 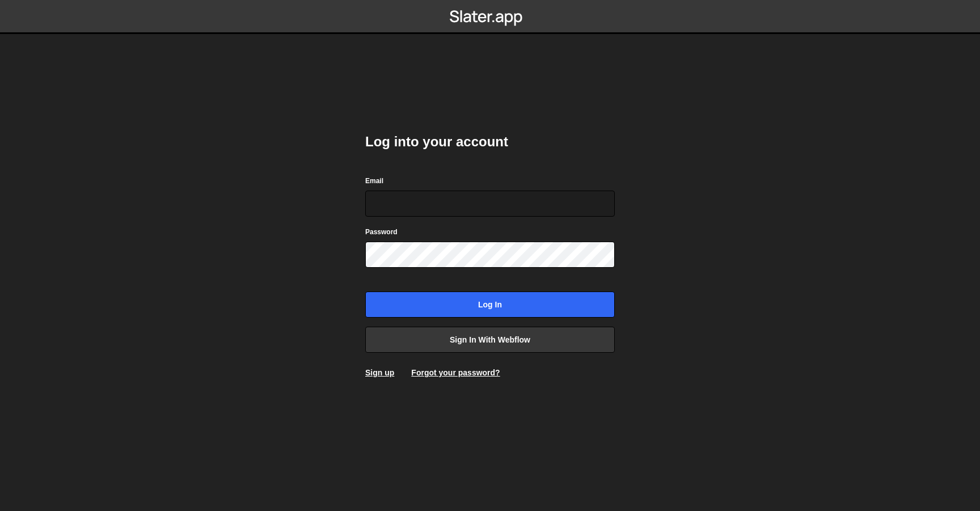 What do you see at coordinates (455, 372) in the screenshot?
I see `a: Forgot your password?` at bounding box center [455, 372].